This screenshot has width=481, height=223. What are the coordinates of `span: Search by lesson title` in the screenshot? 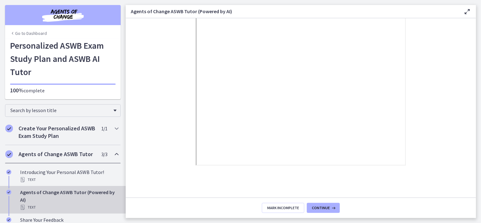 It's located at (60, 110).